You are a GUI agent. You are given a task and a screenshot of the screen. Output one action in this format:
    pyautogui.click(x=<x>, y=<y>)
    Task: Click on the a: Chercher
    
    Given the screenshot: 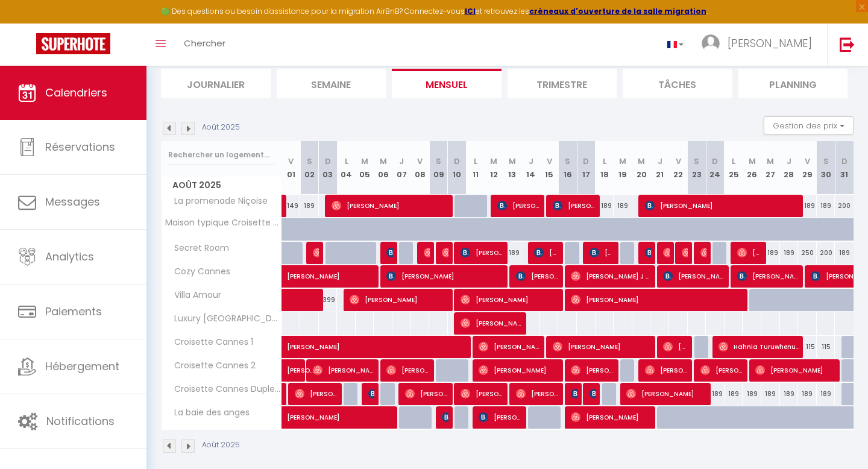 What is the action you would take?
    pyautogui.click(x=205, y=44)
    